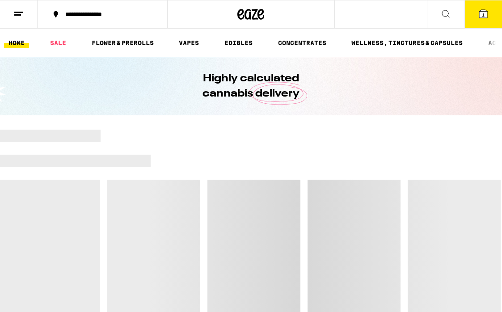 The height and width of the screenshot is (312, 502). Describe the element at coordinates (17, 43) in the screenshot. I see `a: HOME` at that location.